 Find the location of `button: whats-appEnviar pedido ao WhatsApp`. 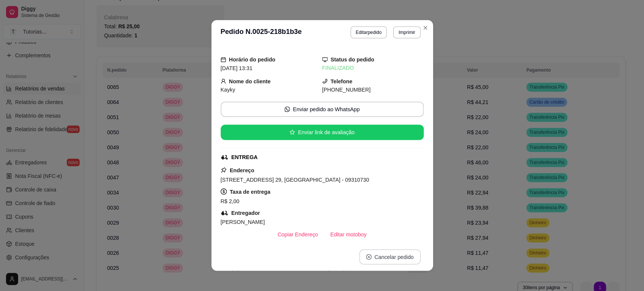

button: whats-appEnviar pedido ao WhatsApp is located at coordinates (322, 109).